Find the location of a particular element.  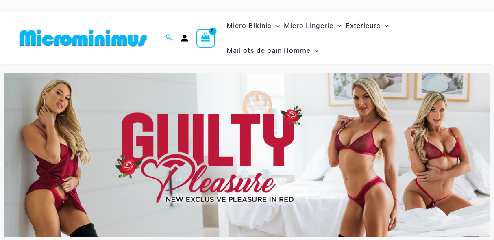

a: Lien de l’icône de recherche is located at coordinates (169, 38).